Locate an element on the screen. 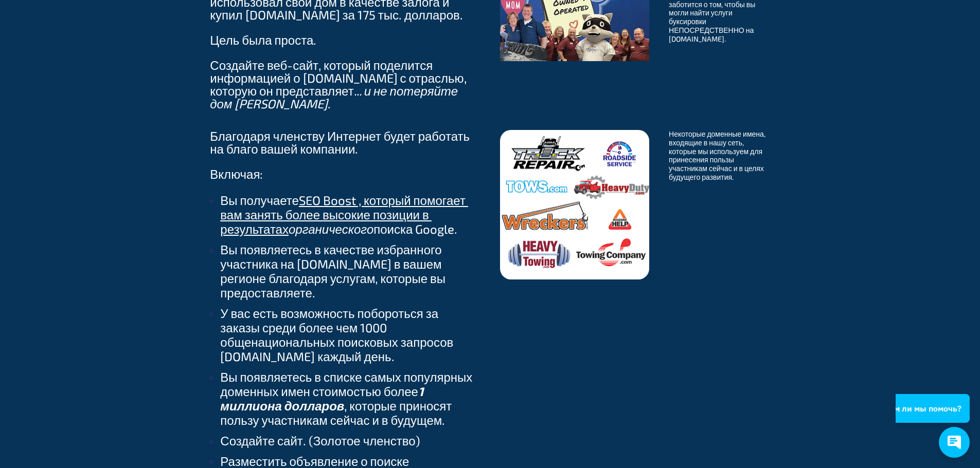 The width and height of the screenshot is (980, 468). a: SEO Boost , который помогает вам занять более высокие позиции в результатах is located at coordinates (344, 215).